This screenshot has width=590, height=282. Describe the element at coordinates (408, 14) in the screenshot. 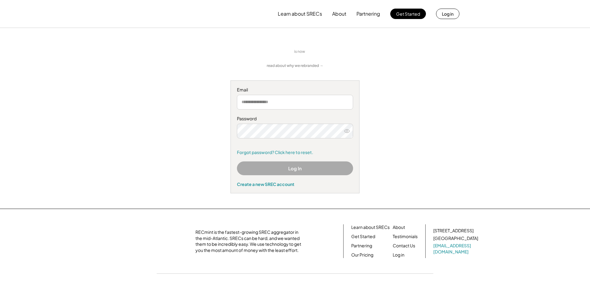

I see `button: Get Started` at that location.